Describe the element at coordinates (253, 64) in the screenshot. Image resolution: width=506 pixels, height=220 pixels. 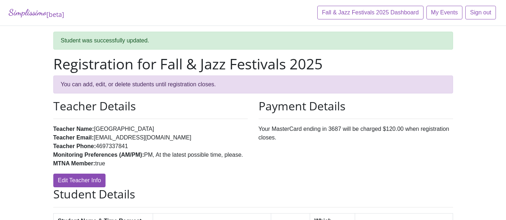
I see `h1: Registration for Fall & Jazz Festivals 2025` at that location.